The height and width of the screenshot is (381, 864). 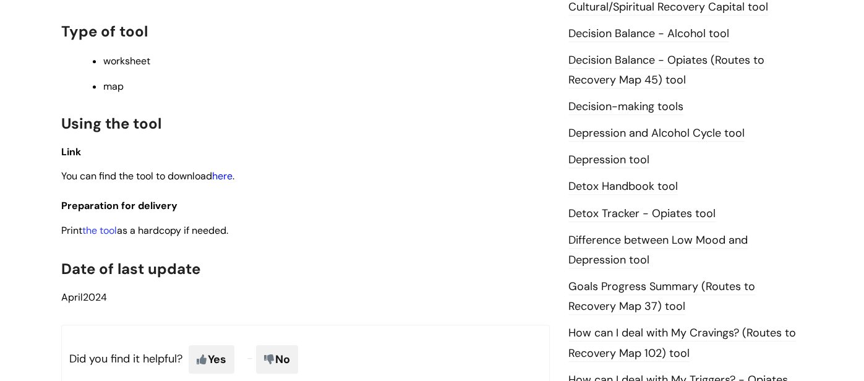 What do you see at coordinates (72, 297) in the screenshot?
I see `span: April` at bounding box center [72, 297].